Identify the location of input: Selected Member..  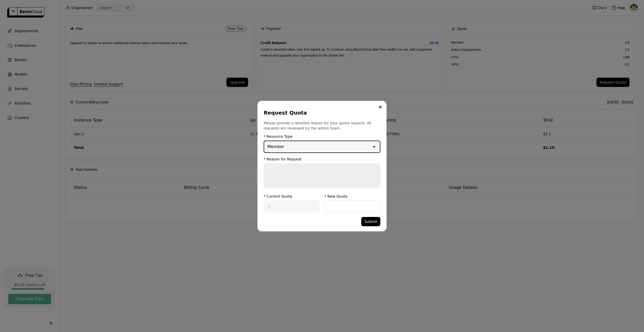
(285, 147).